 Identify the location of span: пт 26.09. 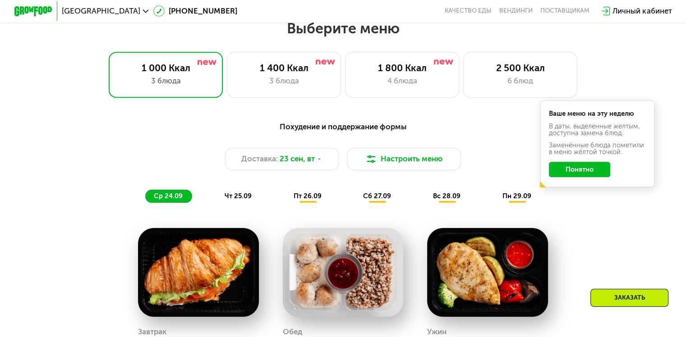
(308, 196).